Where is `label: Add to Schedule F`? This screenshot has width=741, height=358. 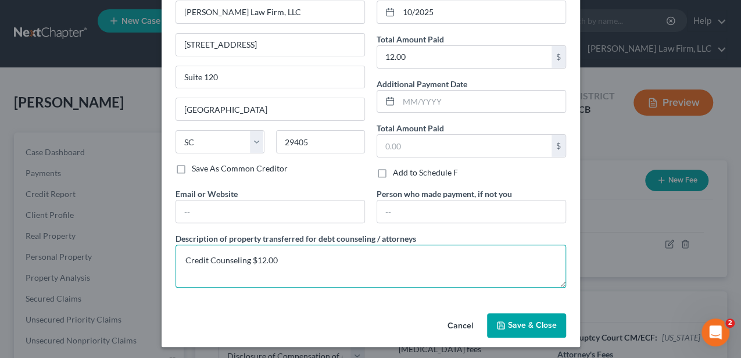
label: Add to Schedule F is located at coordinates (425, 173).